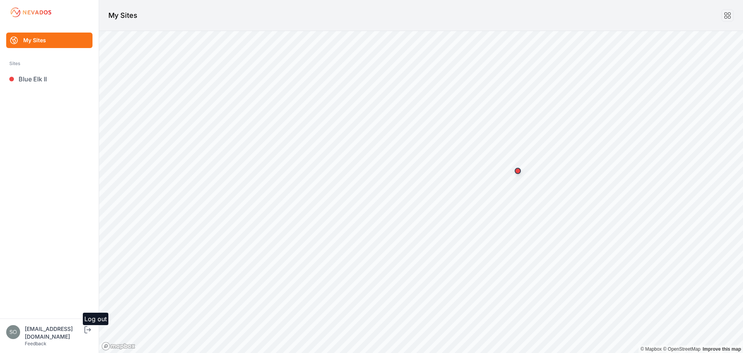 The width and height of the screenshot is (743, 353). Describe the element at coordinates (49, 79) in the screenshot. I see `a: Blue Elk II` at that location.